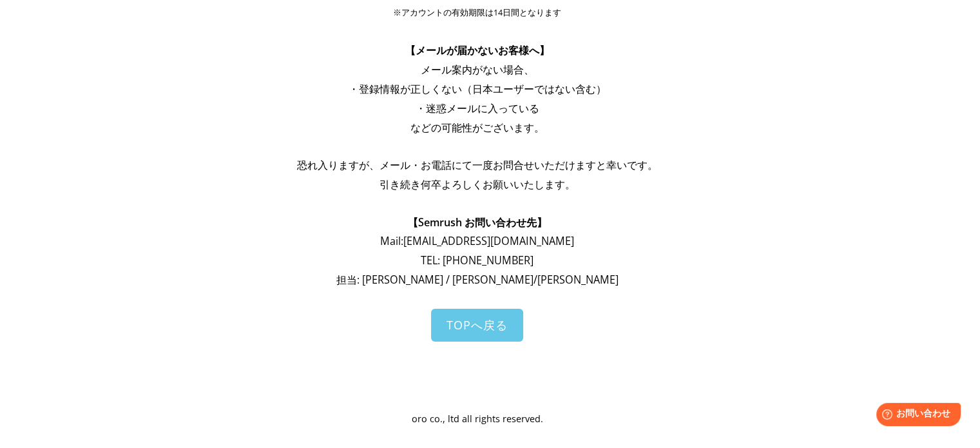 This screenshot has height=448, width=980. Describe the element at coordinates (478, 223) in the screenshot. I see `span: 【Semrush お問い合わせ先】` at that location.